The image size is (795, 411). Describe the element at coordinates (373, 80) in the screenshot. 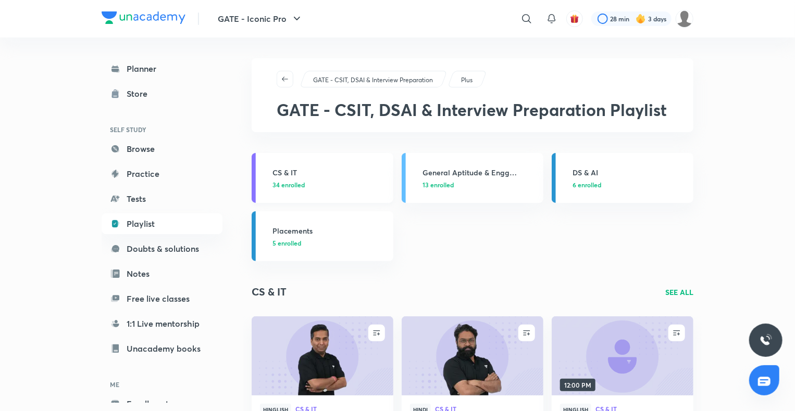

I see `a: GATE - CSIT, DSAI & Interview Preparation` at that location.